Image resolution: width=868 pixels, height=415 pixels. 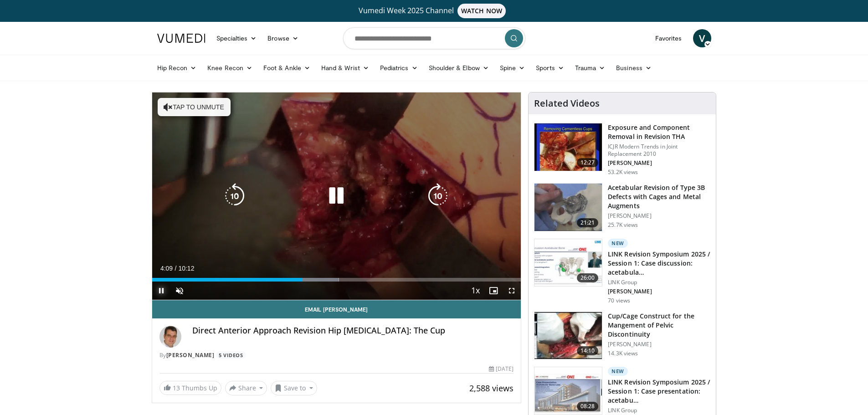 I want to click on input: Search topics, interventions, so click(x=434, y=39).